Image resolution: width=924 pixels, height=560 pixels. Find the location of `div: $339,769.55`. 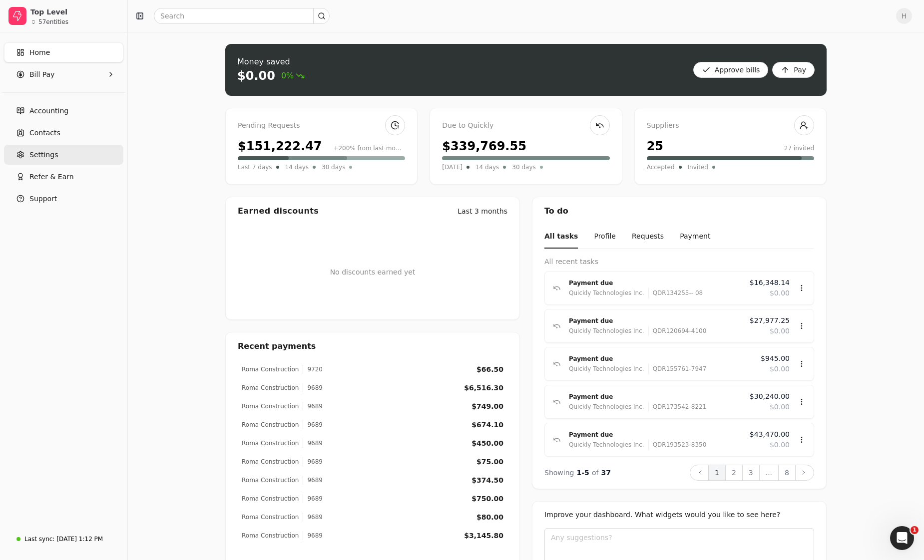

div: $339,769.55 is located at coordinates (484, 146).